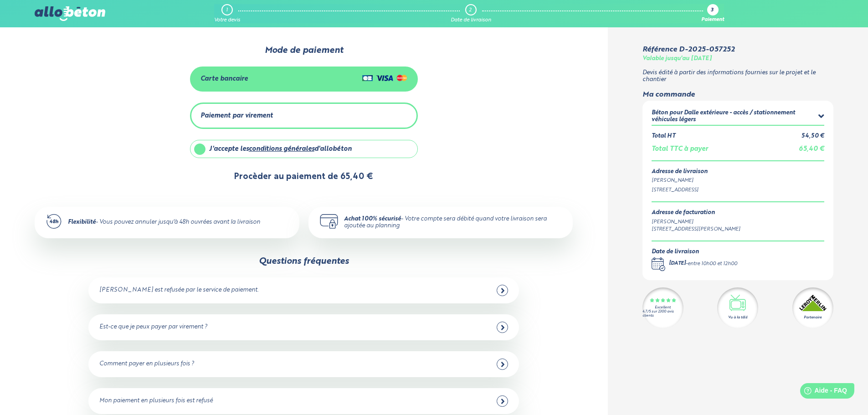 The width and height of the screenshot is (868, 415). What do you see at coordinates (680, 149) in the screenshot?
I see `div: Total TTC à payer` at bounding box center [680, 149].